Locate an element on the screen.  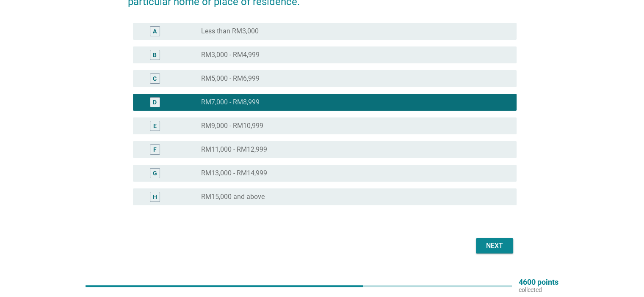
div: H is located at coordinates (155, 197).